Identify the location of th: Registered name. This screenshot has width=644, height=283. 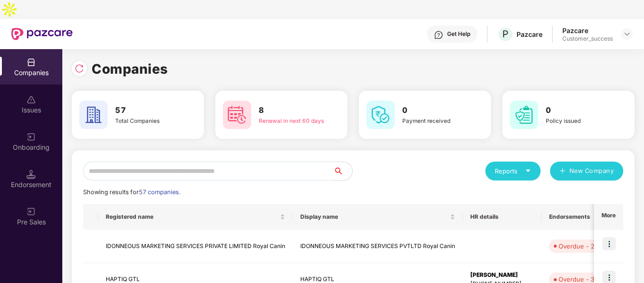
(196, 217).